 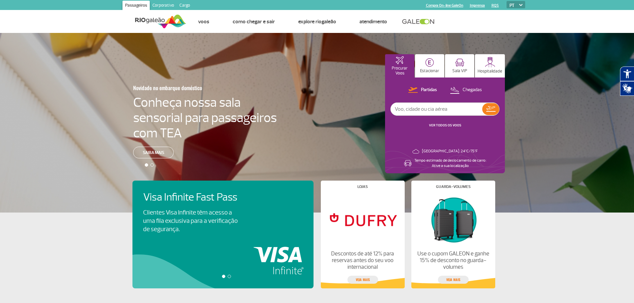 I want to click on a: Voos, so click(x=204, y=22).